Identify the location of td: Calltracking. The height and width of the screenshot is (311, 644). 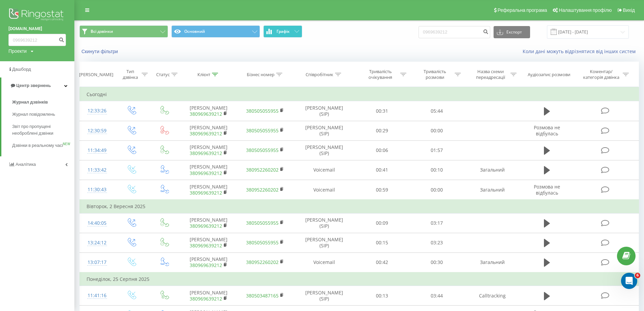
(492, 296).